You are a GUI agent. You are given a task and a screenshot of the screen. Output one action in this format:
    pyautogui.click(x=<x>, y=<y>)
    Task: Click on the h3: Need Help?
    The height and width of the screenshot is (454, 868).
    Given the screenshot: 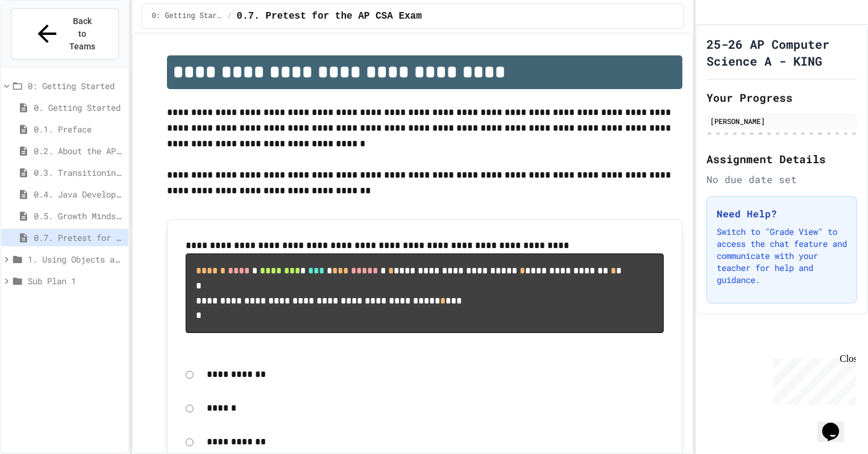 What is the action you would take?
    pyautogui.click(x=782, y=214)
    